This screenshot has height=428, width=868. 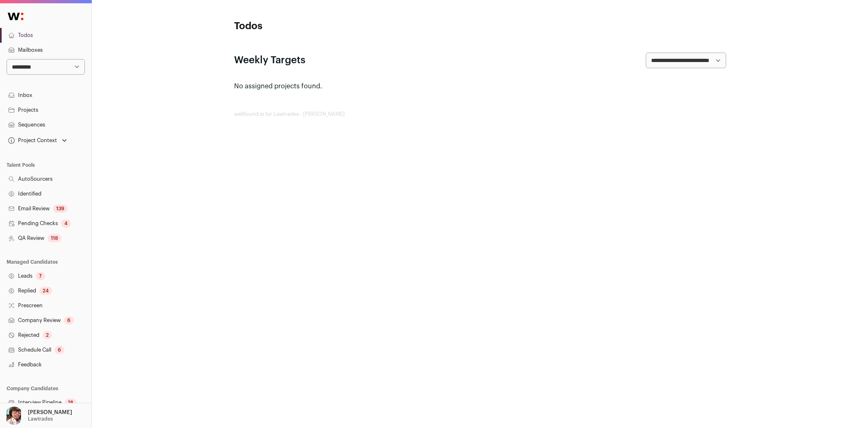 What do you see at coordinates (45, 291) in the screenshot?
I see `div: 24` at bounding box center [45, 291].